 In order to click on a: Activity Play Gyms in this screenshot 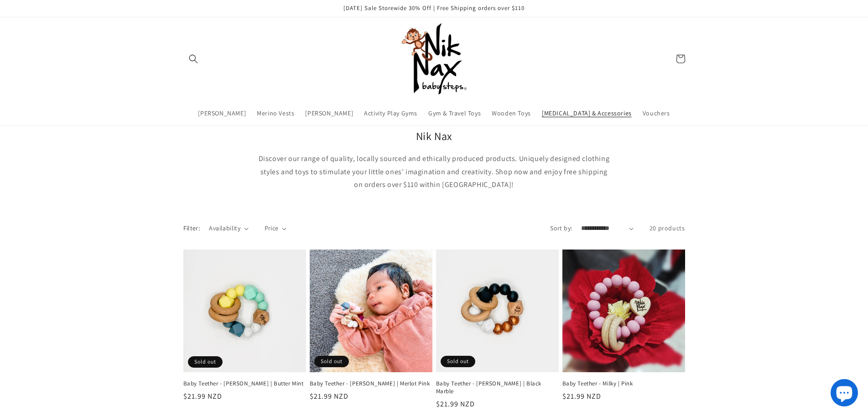, I will do `click(391, 113)`.